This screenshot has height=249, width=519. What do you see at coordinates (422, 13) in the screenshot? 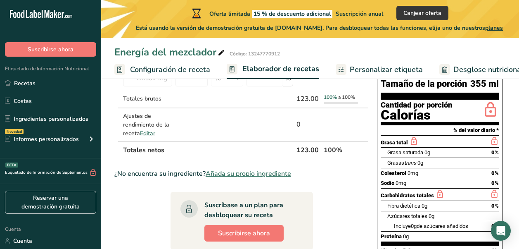
I see `span: Canjear oferta` at bounding box center [422, 13].